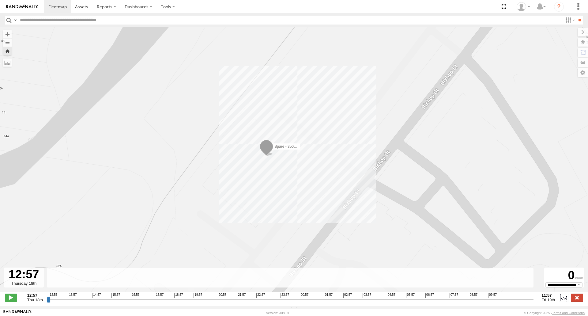 This screenshot has width=588, height=316. What do you see at coordinates (278, 313) in the screenshot?
I see `div: Version: 308.01` at bounding box center [278, 313].